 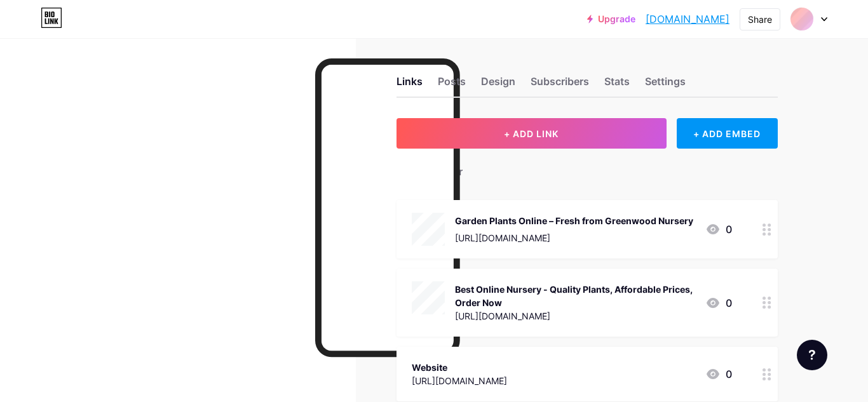 I want to click on div: Share, so click(x=760, y=19).